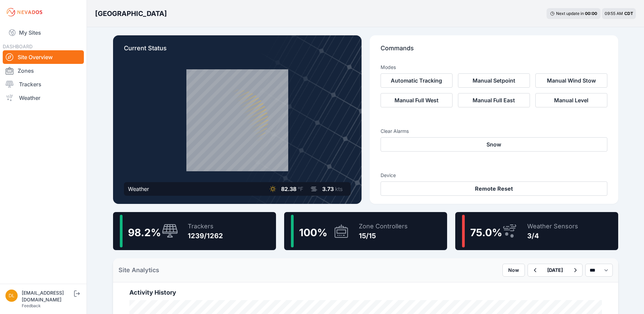  What do you see at coordinates (552, 226) in the screenshot?
I see `div: Weather Sensors` at bounding box center [552, 226].